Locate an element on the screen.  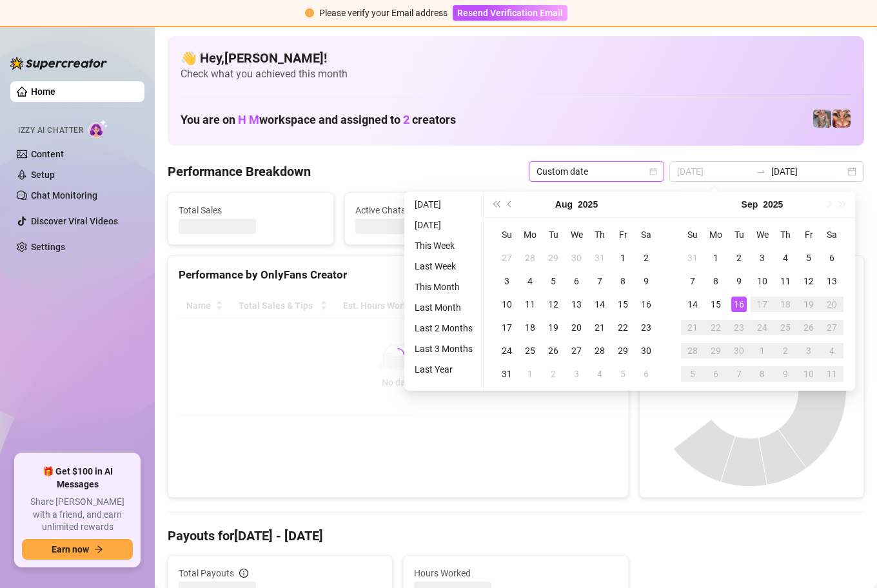
li: Last Week is located at coordinates (443, 266).